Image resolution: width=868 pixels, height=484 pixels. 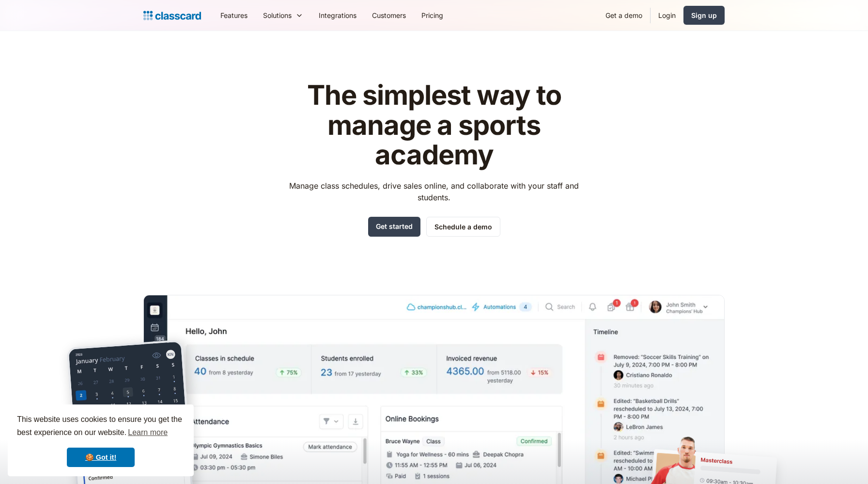 I want to click on a: Features, so click(x=234, y=15).